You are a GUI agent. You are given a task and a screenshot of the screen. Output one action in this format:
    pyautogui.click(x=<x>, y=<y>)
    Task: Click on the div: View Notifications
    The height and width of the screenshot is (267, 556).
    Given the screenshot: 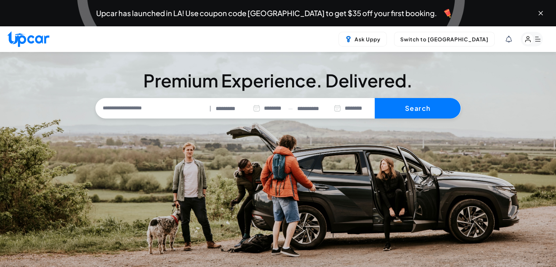 What is the action you would take?
    pyautogui.click(x=509, y=39)
    